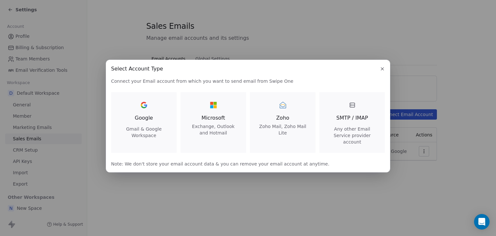 The height and width of the screenshot is (236, 496). What do you see at coordinates (144, 118) in the screenshot?
I see `span: Google` at bounding box center [144, 118].